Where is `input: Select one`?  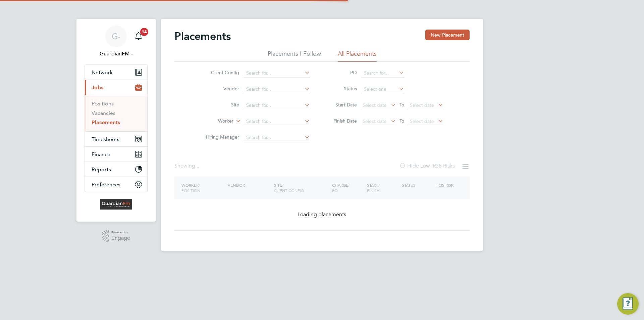 input: Select one is located at coordinates (383, 89).